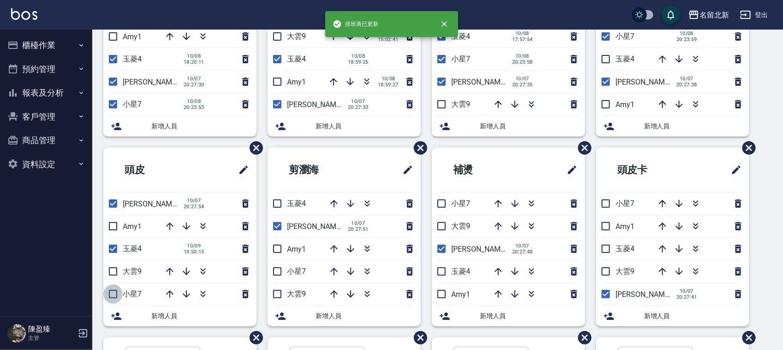 This screenshot has width=783, height=350. Describe the element at coordinates (320, 170) in the screenshot. I see `h2: 剪瀏海` at that location.